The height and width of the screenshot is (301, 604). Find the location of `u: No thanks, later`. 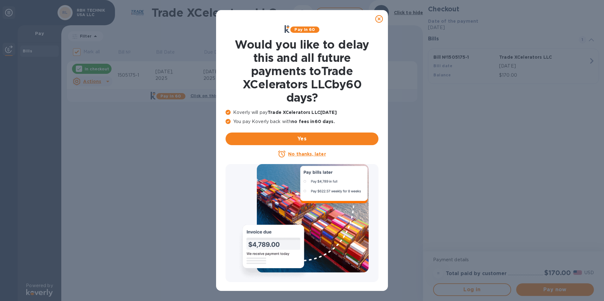

u: No thanks, later is located at coordinates (307, 154).